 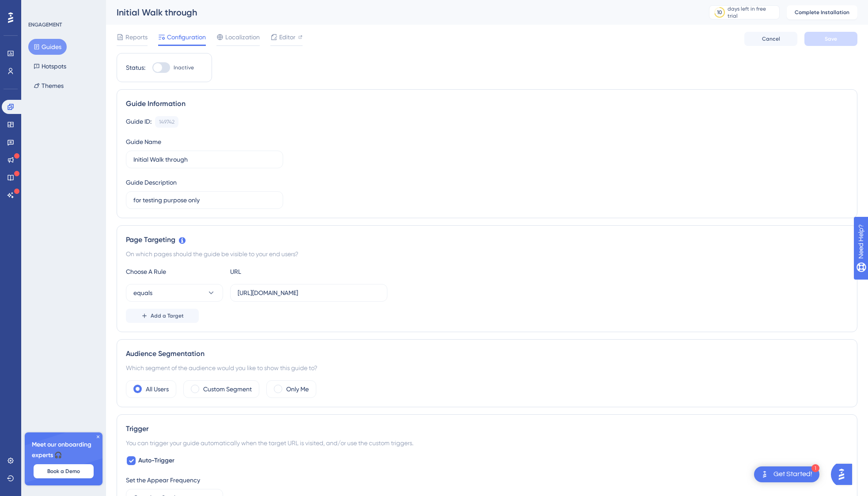 What do you see at coordinates (151, 182) in the screenshot?
I see `div: Guide Description` at bounding box center [151, 182].